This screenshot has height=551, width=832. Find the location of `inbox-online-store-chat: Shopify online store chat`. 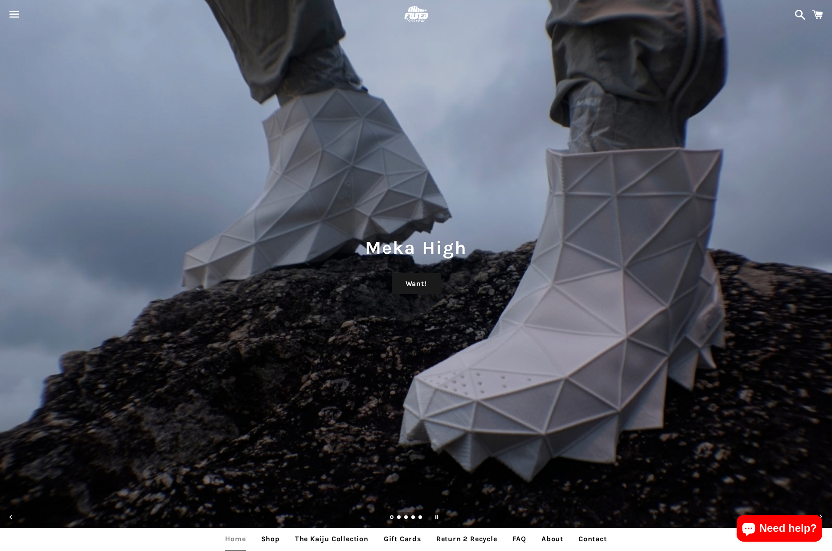

inbox-online-store-chat: Shopify online store chat is located at coordinates (779, 529).